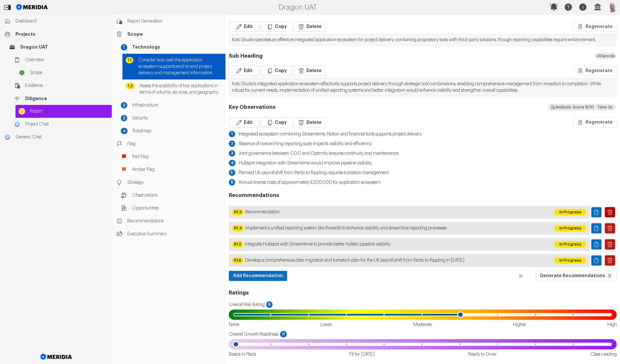 The height and width of the screenshot is (364, 620). What do you see at coordinates (423, 144) in the screenshot?
I see `ol: Absence of overarching reporting suite impacts visibility and efficiency.` at bounding box center [423, 144].